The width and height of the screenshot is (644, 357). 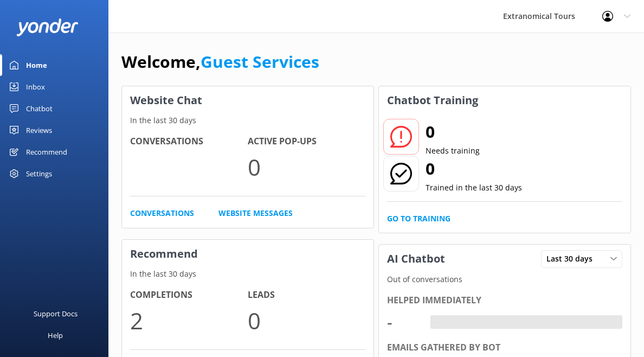 I want to click on p: Needs training, so click(x=452, y=151).